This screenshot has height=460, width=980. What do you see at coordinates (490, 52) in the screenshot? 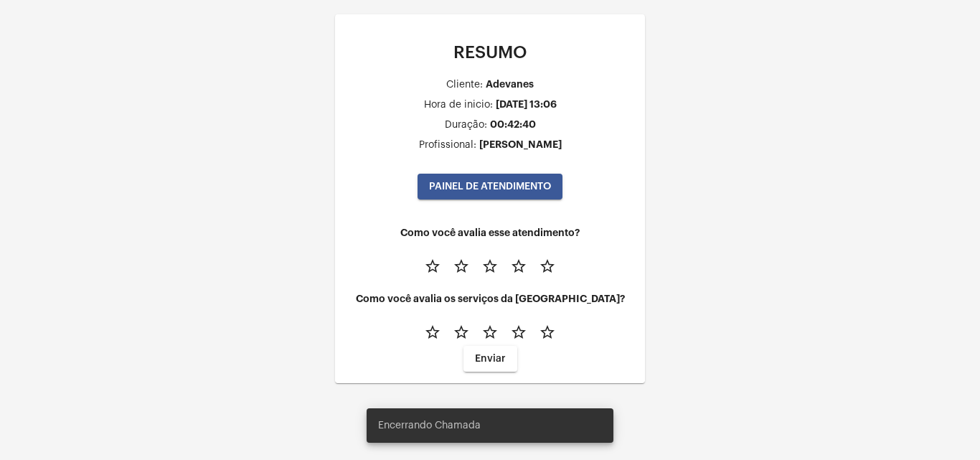
I see `p: RESUMO` at bounding box center [490, 52].